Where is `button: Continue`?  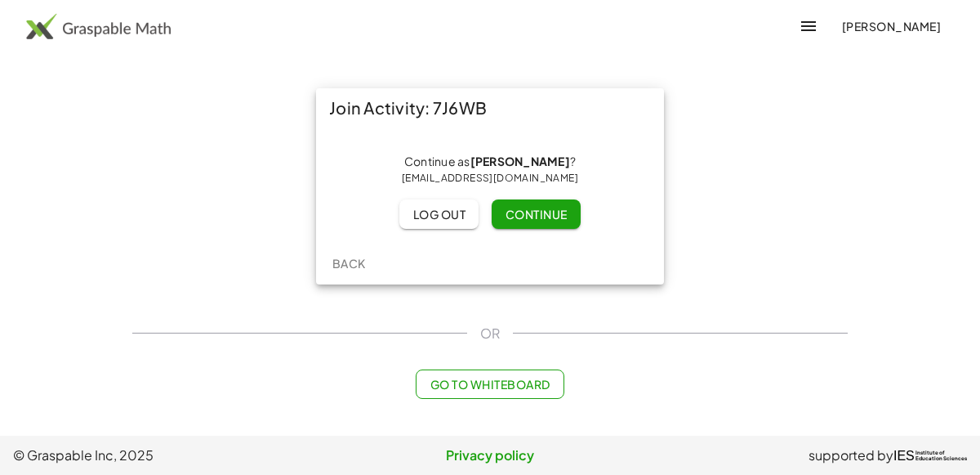
button: Continue is located at coordinates (536, 214).